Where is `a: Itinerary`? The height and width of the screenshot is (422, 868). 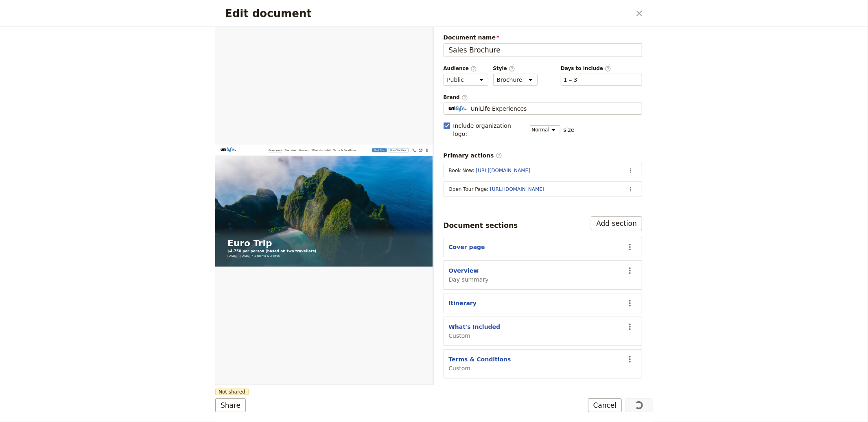 a: Itinerary is located at coordinates (212, 14).